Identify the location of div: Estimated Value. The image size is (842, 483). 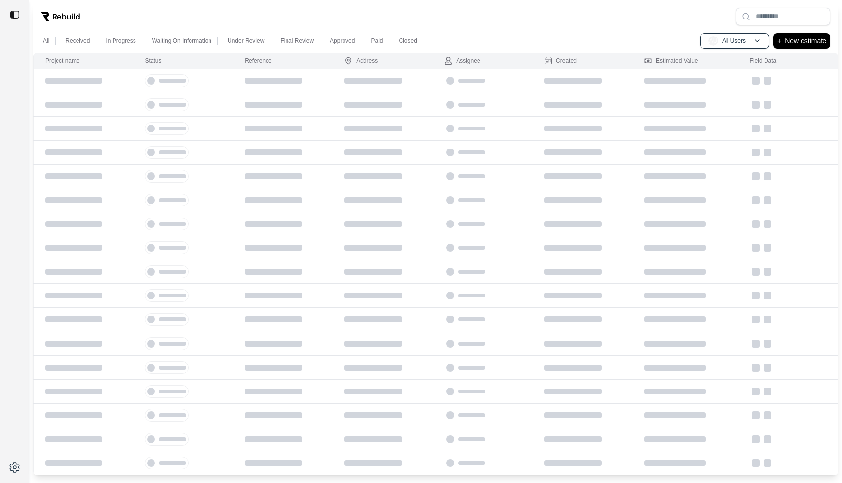
(671, 61).